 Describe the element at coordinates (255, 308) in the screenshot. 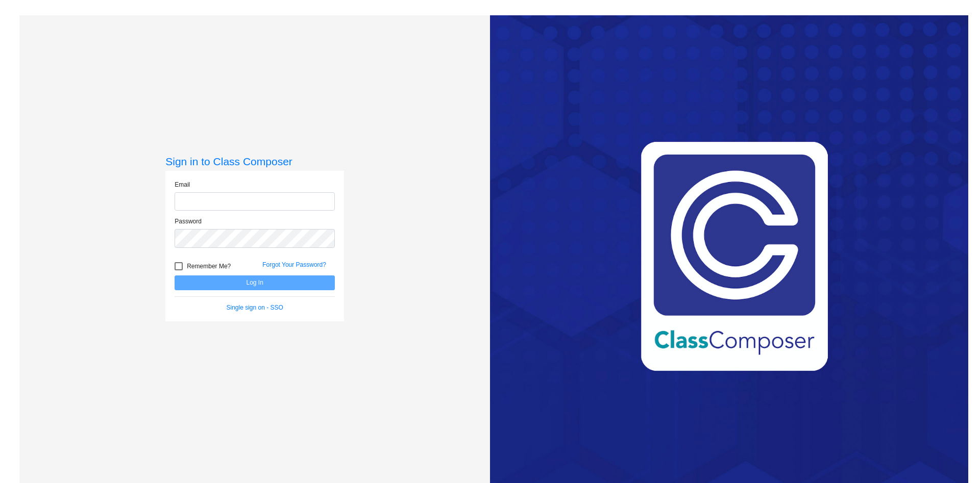

I see `a: Single sign on - SSO` at that location.